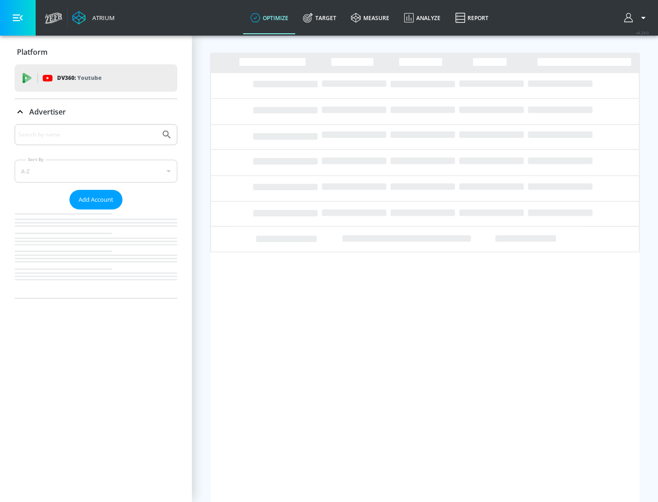  Describe the element at coordinates (370, 18) in the screenshot. I see `a: measure` at that location.